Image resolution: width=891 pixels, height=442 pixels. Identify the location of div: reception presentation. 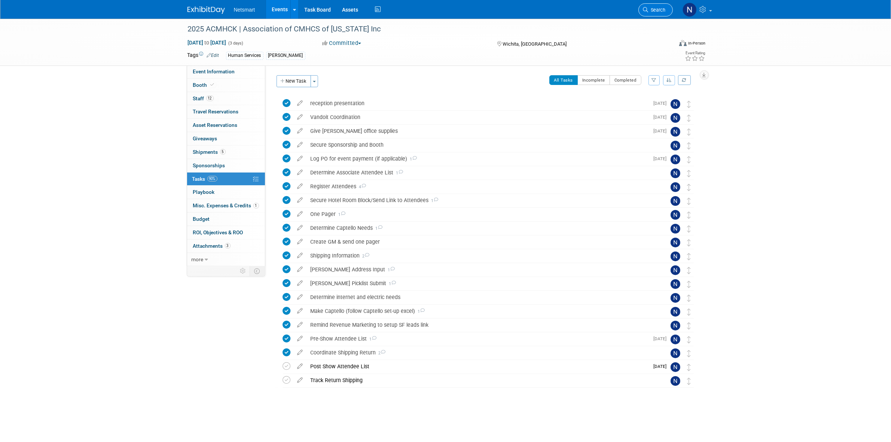
(478, 103).